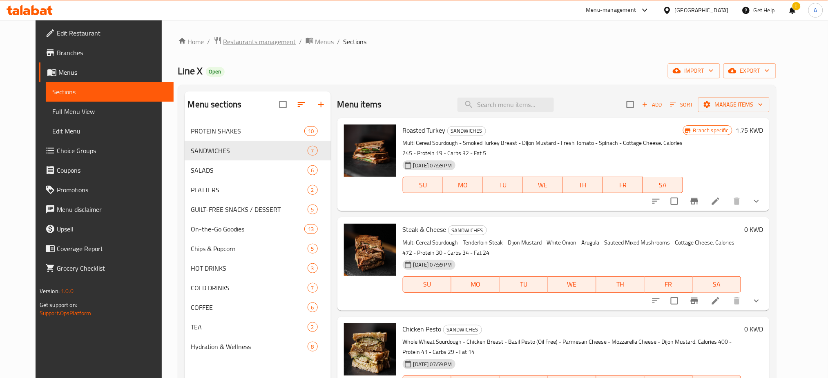  Describe the element at coordinates (249, 249) in the screenshot. I see `div: Chips & Popcorn` at that location.